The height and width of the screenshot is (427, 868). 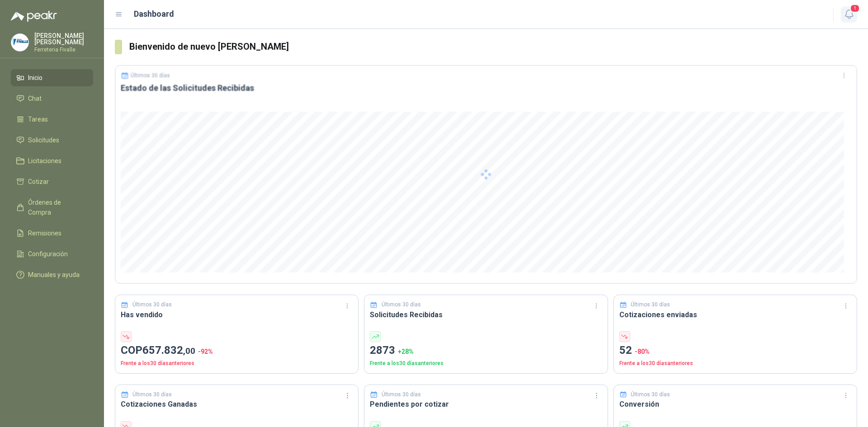 What do you see at coordinates (406, 352) in the screenshot?
I see `span: + 28 %` at bounding box center [406, 352].